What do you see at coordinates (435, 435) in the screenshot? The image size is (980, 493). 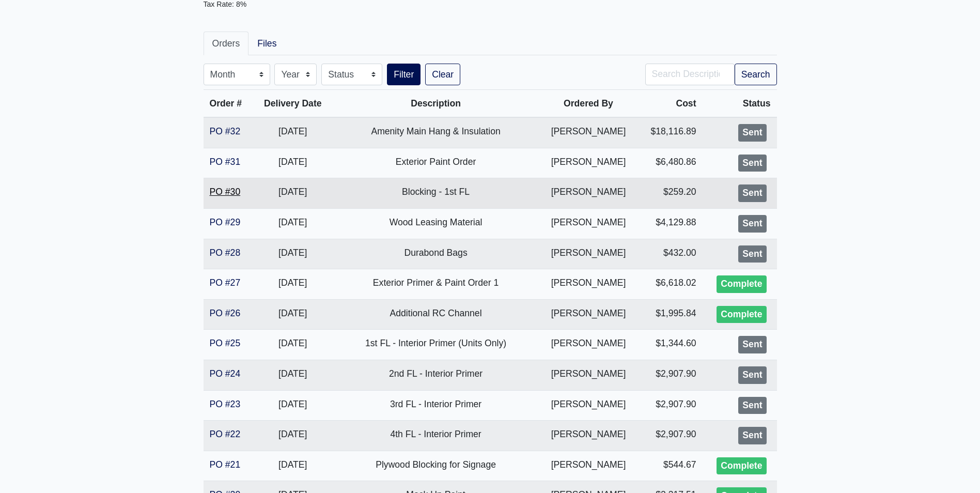 I see `td: 4th FL - Interior Primer` at bounding box center [435, 435].